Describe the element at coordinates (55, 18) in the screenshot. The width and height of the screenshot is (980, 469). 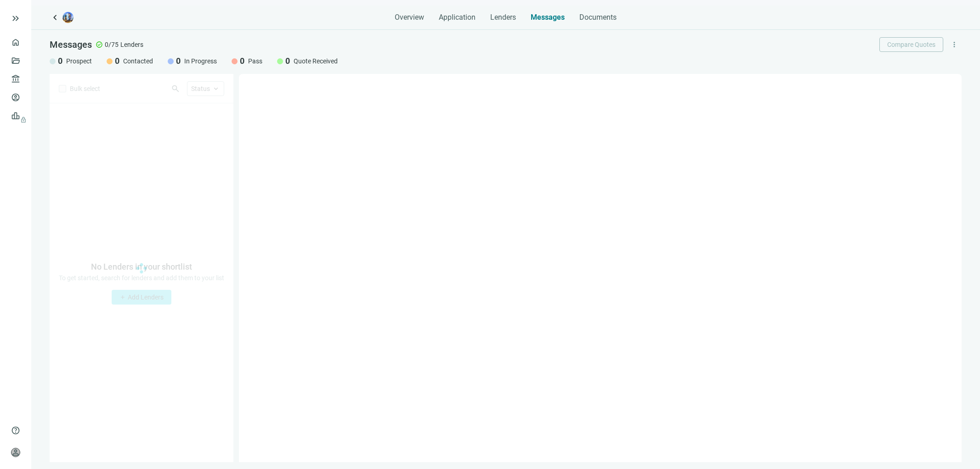
I see `a: keyboard_arrow_left` at that location.